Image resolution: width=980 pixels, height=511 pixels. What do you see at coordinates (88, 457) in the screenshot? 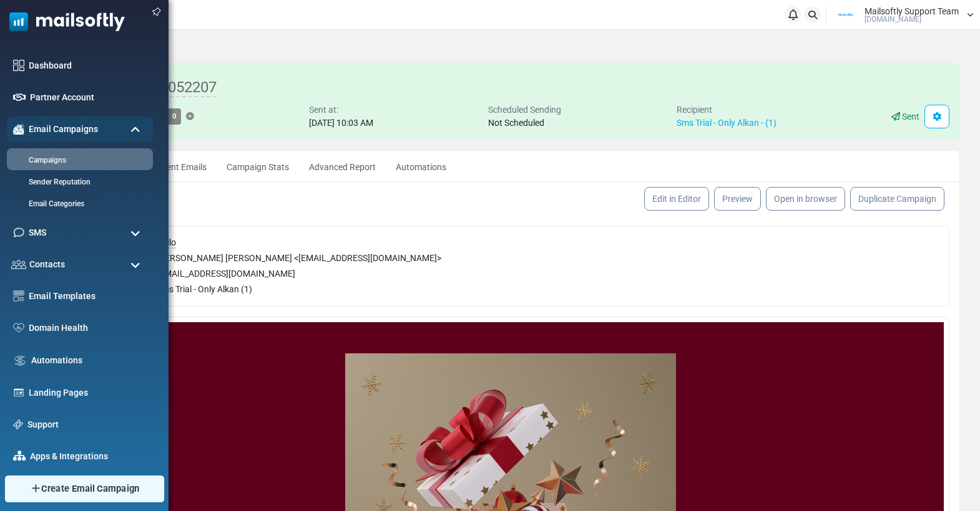
I see `a: Apps & Integrations` at bounding box center [88, 457].